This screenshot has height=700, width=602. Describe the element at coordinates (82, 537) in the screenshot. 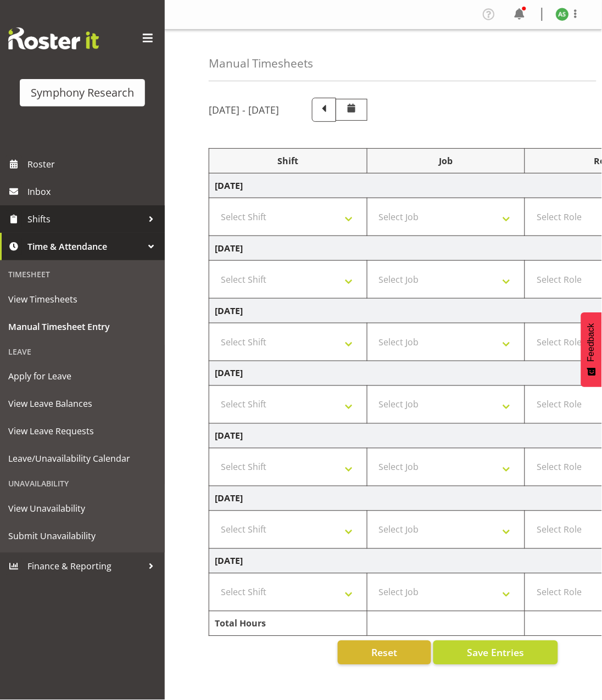

I see `span: Submit Unavailability` at that location.